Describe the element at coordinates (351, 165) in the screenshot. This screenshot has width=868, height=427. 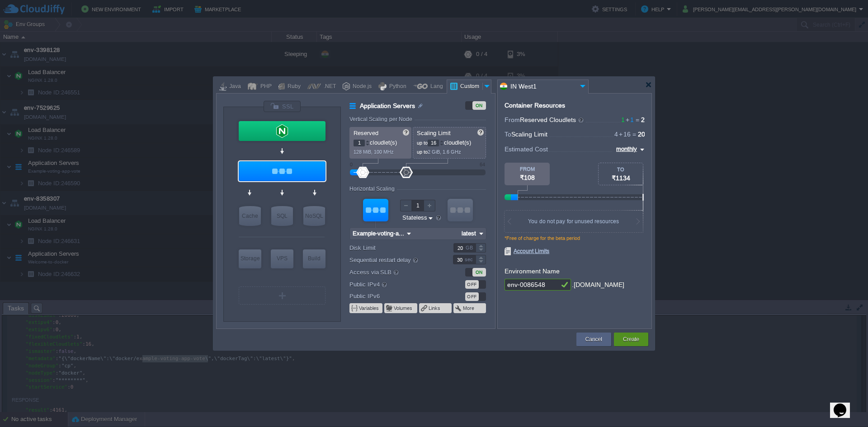
I see `div: 0` at that location.